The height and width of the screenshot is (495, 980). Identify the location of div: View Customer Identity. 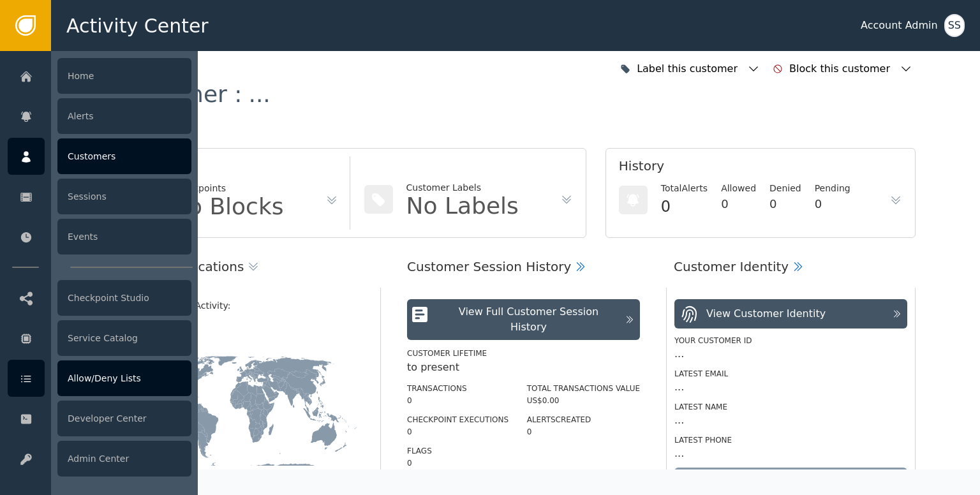
(766, 314).